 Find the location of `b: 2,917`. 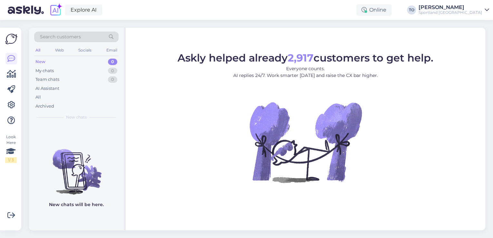

b: 2,917 is located at coordinates (300, 58).